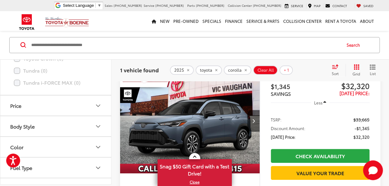  What do you see at coordinates (372, 170) in the screenshot?
I see `button: Toggle Chat Window` at bounding box center [372, 170].